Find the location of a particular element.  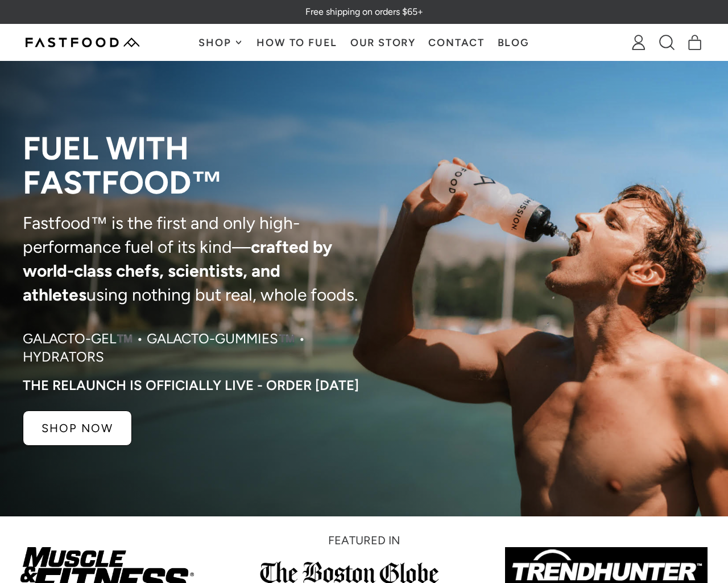

p: SHOP NOW is located at coordinates (77, 428).